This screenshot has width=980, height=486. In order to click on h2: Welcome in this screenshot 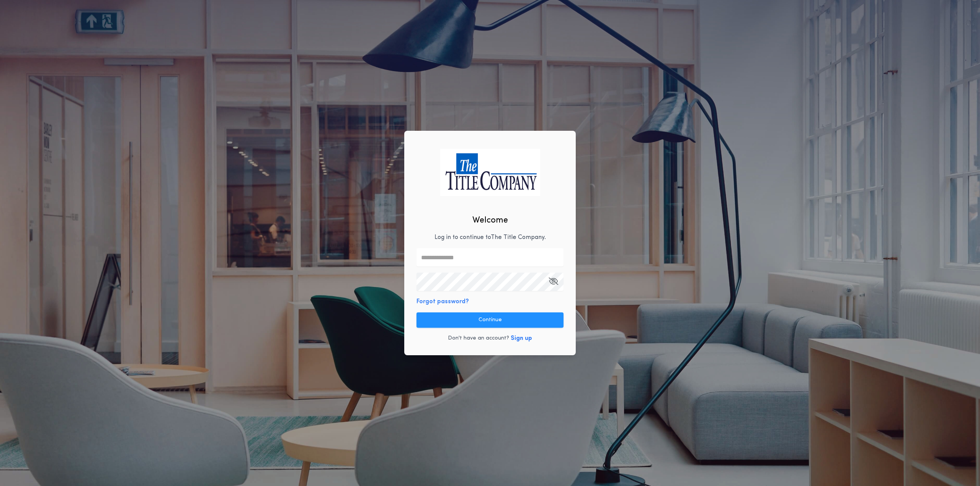, I will do `click(490, 220)`.